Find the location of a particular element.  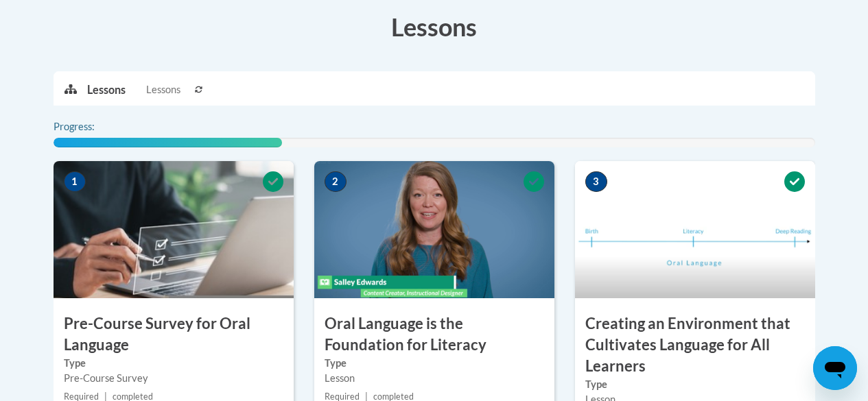

p: Lessons is located at coordinates (106, 90).